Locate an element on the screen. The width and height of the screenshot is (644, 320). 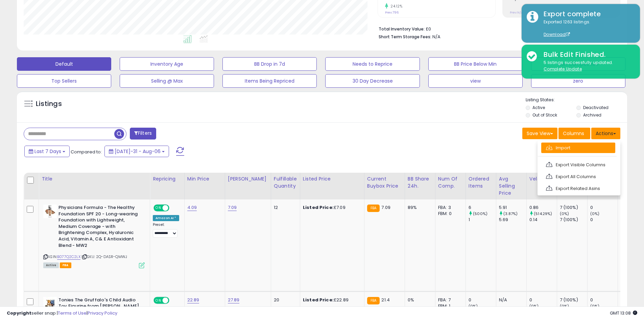
small: (500%) is located at coordinates (480, 214).